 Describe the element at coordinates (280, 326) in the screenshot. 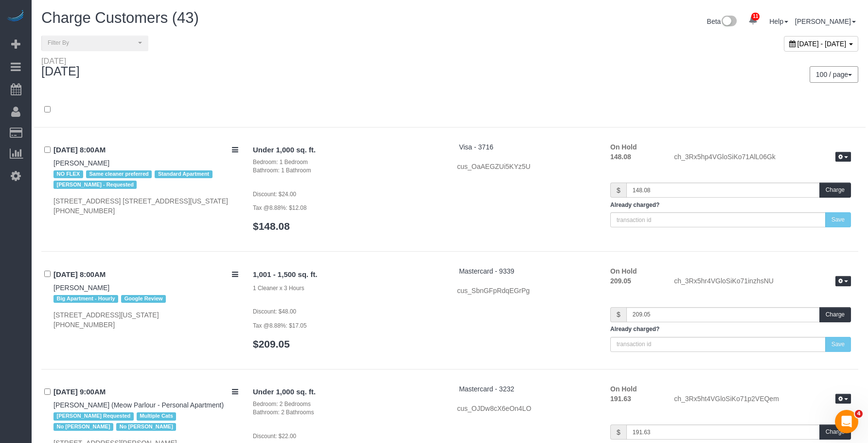

I see `small: Tax @8.88%: $17.05` at that location.